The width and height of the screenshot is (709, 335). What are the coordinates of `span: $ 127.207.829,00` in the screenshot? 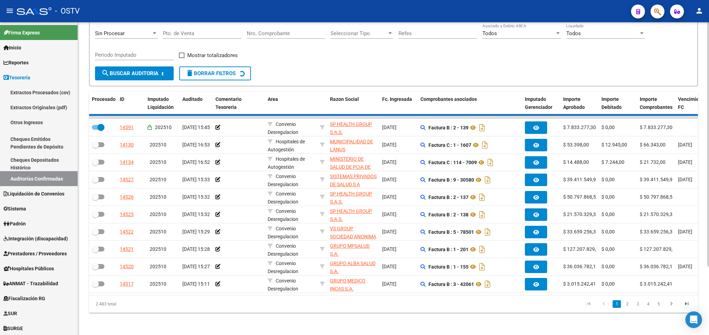 It's located at (582, 249).